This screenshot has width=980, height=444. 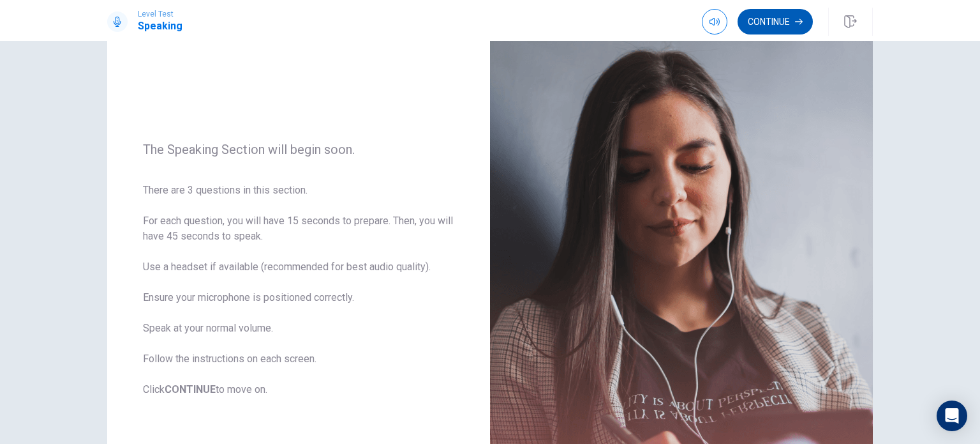 I want to click on span: There are 3 questions in this section. For each question, you will have 15 seconds to prepare. Th..., so click(x=298, y=290).